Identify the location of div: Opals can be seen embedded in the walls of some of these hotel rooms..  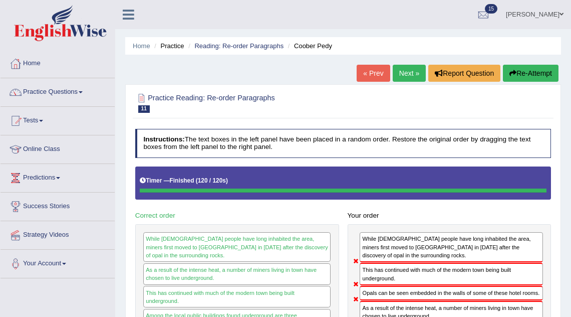
(451, 292).